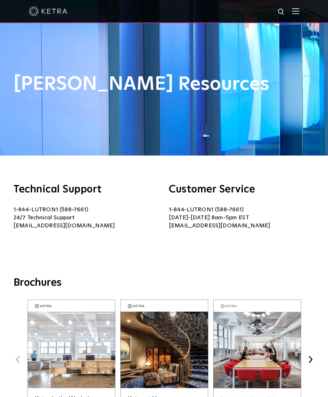 This screenshot has width=328, height=397. I want to click on img: search icon, so click(281, 12).